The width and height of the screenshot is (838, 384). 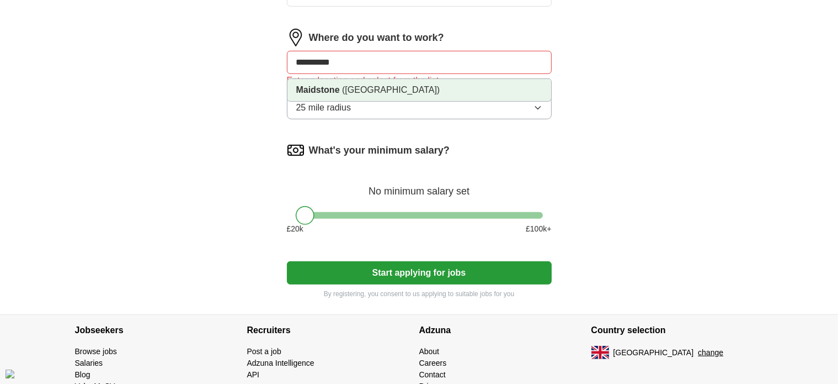 What do you see at coordinates (419, 81) in the screenshot?
I see `div: Enter a location and select from the list` at bounding box center [419, 81].